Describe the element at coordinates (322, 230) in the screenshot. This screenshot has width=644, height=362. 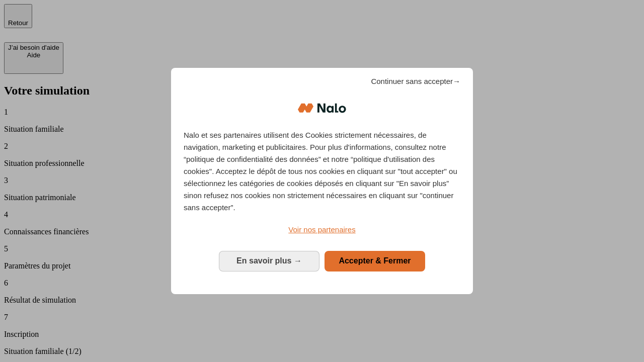
I see `a: Voir nos partenaires` at that location.